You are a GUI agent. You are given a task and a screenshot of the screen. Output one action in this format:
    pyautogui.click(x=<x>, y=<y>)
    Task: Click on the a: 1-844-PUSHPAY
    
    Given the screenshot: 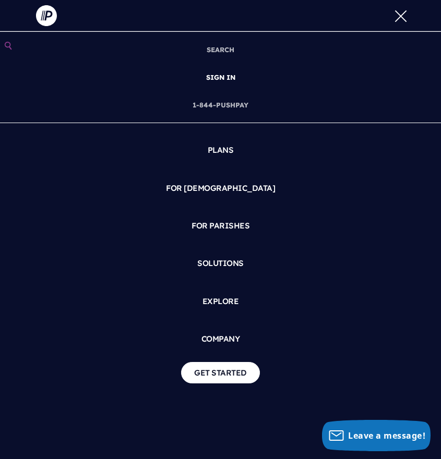 What is the action you would take?
    pyautogui.click(x=220, y=105)
    